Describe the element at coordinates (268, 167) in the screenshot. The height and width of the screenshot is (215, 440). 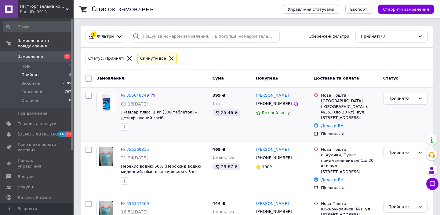
I see `span: 100%` at that location.